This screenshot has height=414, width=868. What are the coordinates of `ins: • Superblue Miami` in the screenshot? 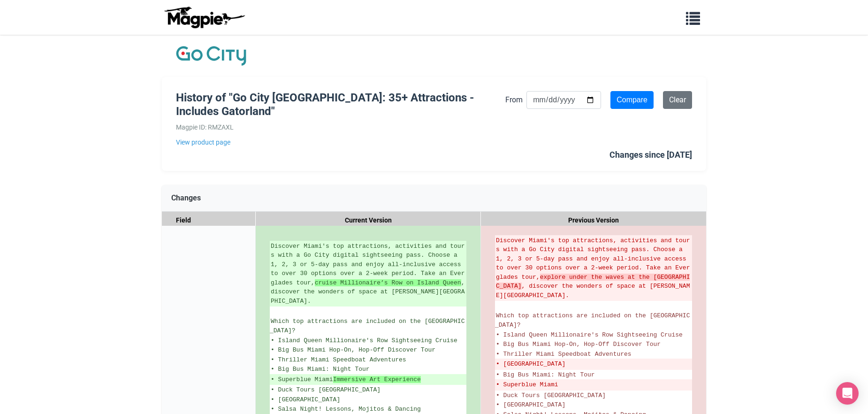 It's located at (368, 380).